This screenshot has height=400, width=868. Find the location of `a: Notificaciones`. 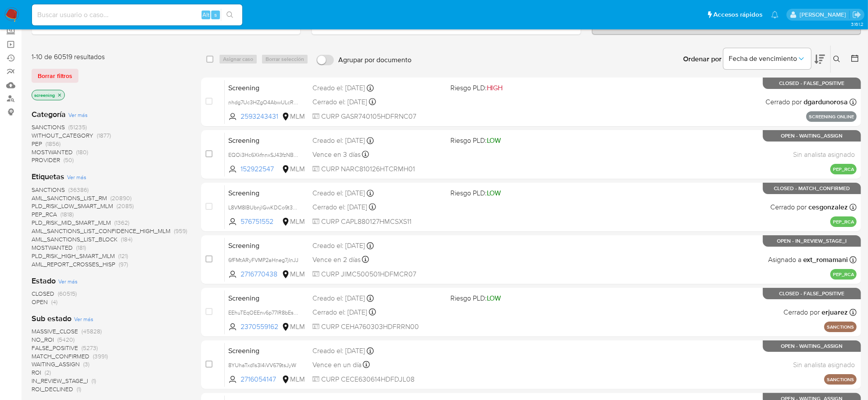

a: Notificaciones is located at coordinates (775, 14).